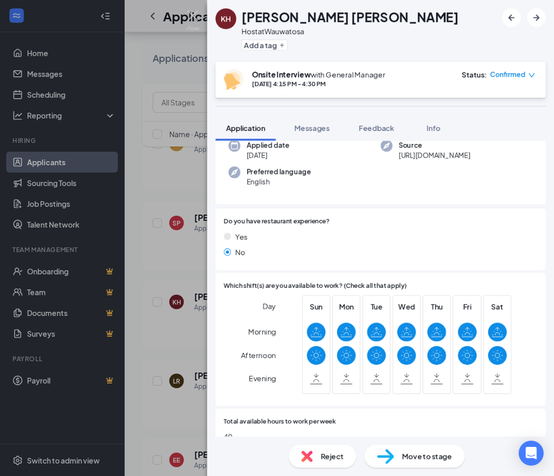 This screenshot has width=554, height=476. What do you see at coordinates (280, 421) in the screenshot?
I see `span: Total available hours to work per week` at bounding box center [280, 421].